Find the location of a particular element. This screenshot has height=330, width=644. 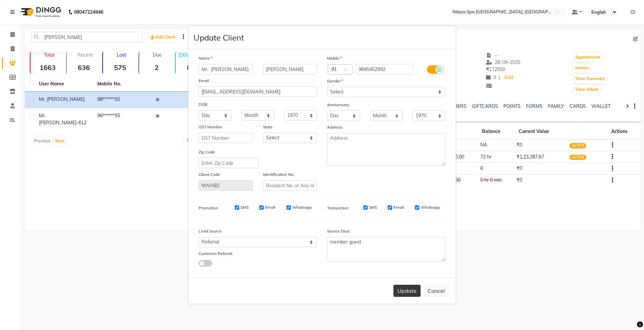

label: DOB is located at coordinates (203, 105).